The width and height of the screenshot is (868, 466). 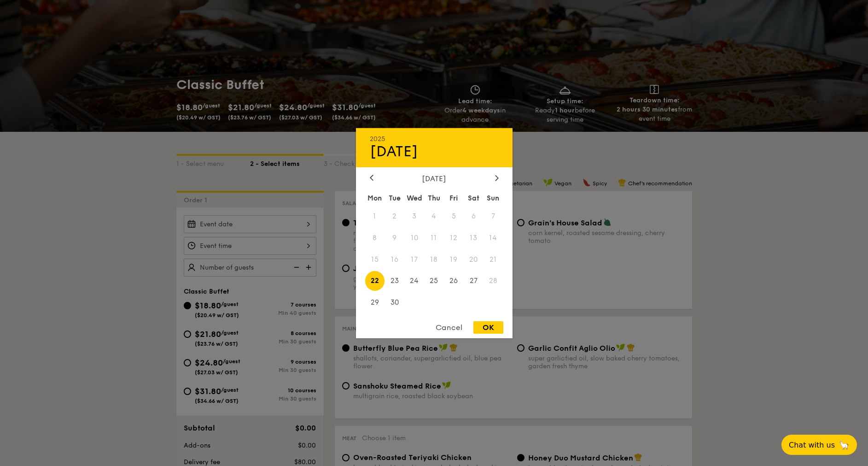 I want to click on span: 11, so click(x=434, y=237).